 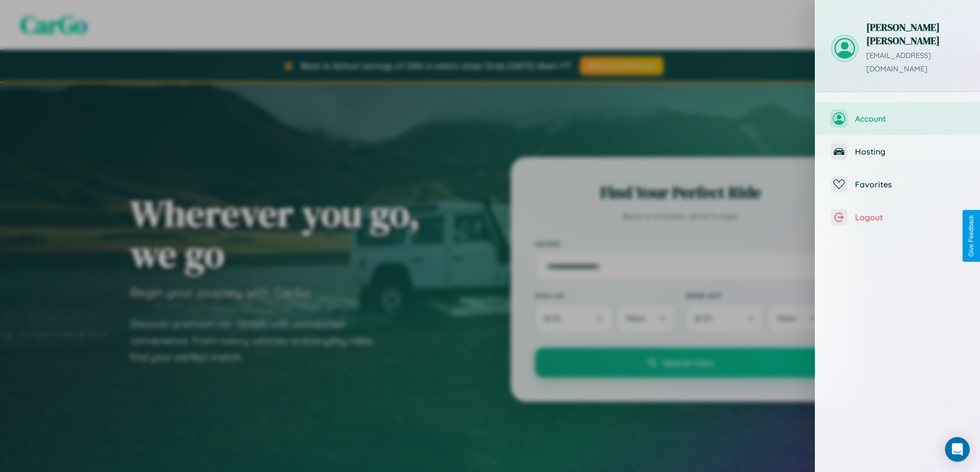 What do you see at coordinates (898, 152) in the screenshot?
I see `button: Hosting` at bounding box center [898, 152].